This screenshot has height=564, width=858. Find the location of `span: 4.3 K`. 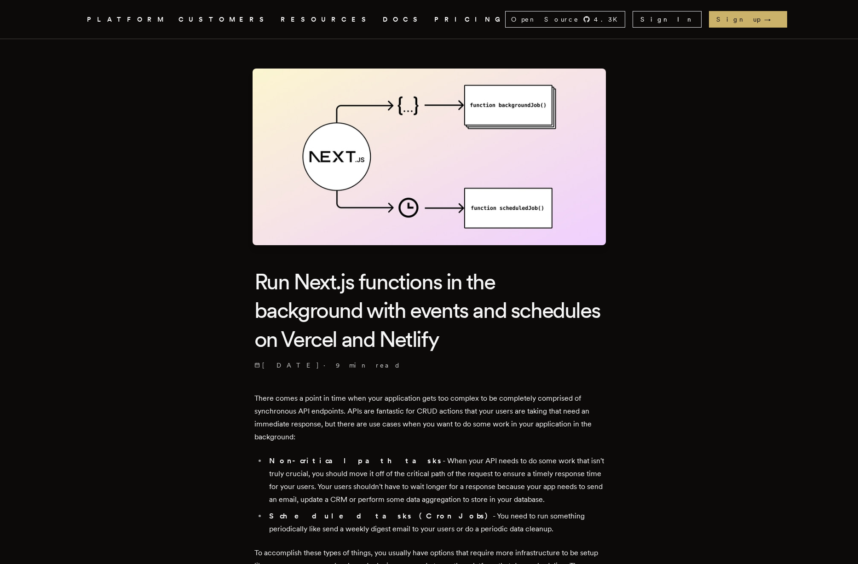

span: 4.3 K is located at coordinates (609, 19).